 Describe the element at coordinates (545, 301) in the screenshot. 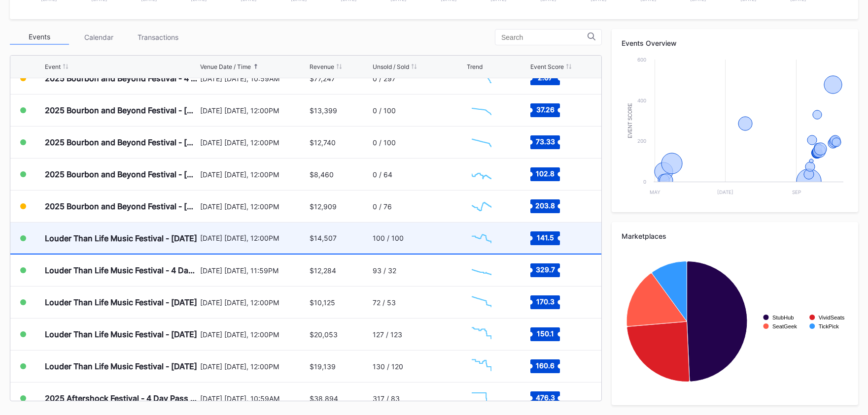

I see `text: 170.3` at that location.